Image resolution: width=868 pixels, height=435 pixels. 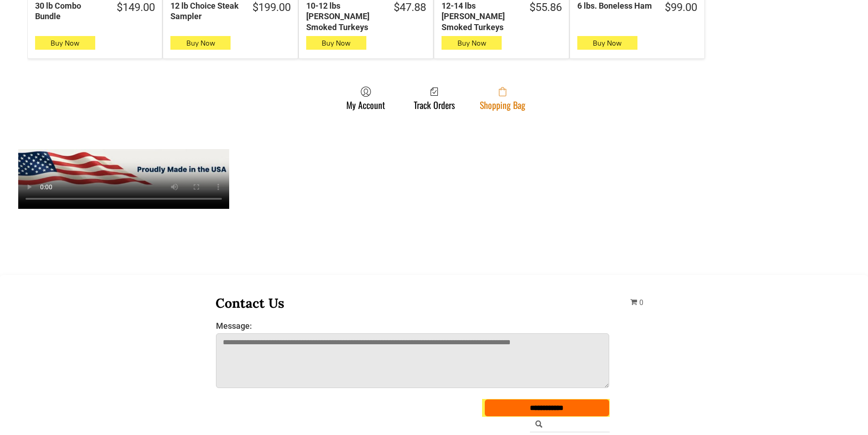 I want to click on a: Track Orders, so click(x=434, y=98).